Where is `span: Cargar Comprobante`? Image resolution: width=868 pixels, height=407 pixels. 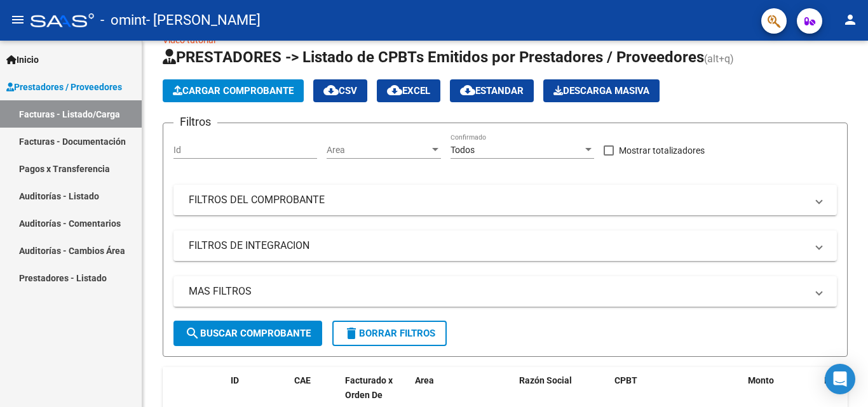
span: Cargar Comprobante is located at coordinates (233, 91).